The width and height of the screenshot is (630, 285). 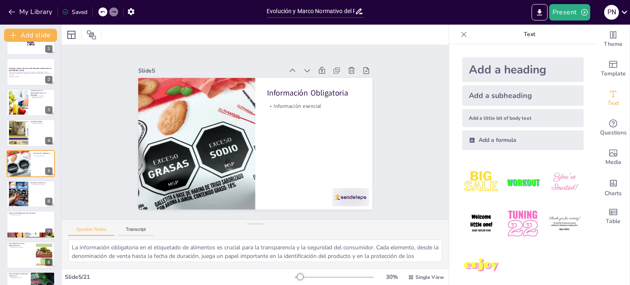 I want to click on img: 5.jpeg, so click(x=523, y=224).